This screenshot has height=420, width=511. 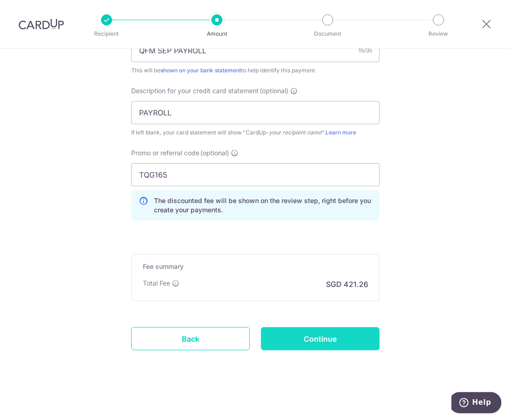 What do you see at coordinates (107, 34) in the screenshot?
I see `p: Recipient` at bounding box center [107, 34].